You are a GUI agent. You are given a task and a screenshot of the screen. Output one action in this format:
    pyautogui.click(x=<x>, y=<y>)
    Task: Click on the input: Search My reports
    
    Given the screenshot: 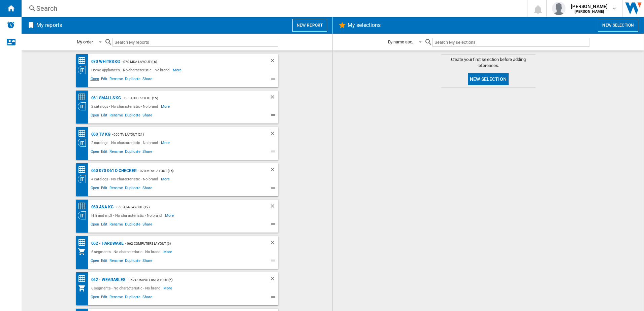 What is the action you would take?
    pyautogui.click(x=195, y=42)
    